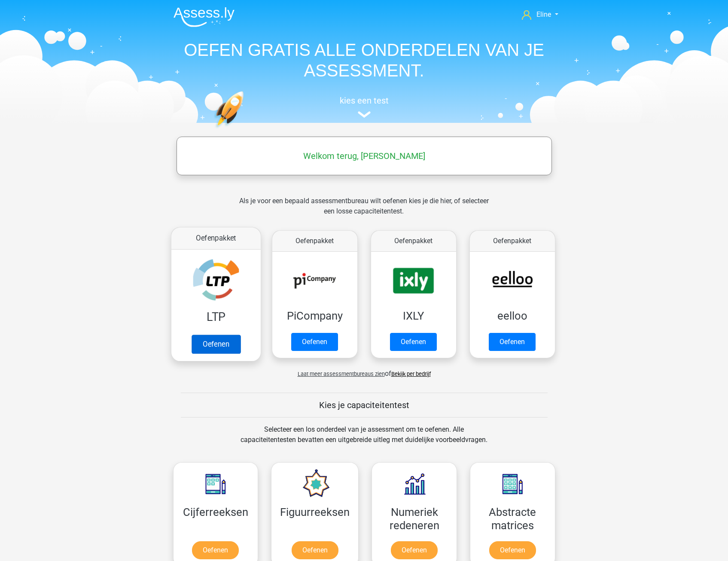 The width and height of the screenshot is (728, 561). I want to click on span: Laat meer assessmentbureaus zien, so click(341, 374).